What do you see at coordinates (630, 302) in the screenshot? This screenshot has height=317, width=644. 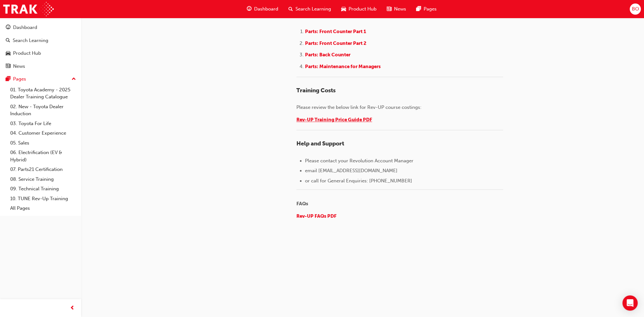 I see `div: Open Intercom Messenger` at bounding box center [630, 302].